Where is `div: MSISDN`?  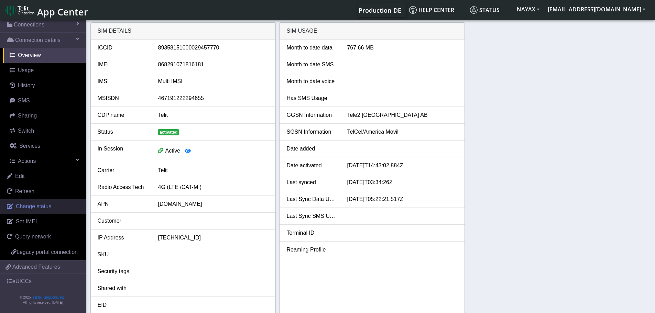
div: MSISDN is located at coordinates (123, 98).